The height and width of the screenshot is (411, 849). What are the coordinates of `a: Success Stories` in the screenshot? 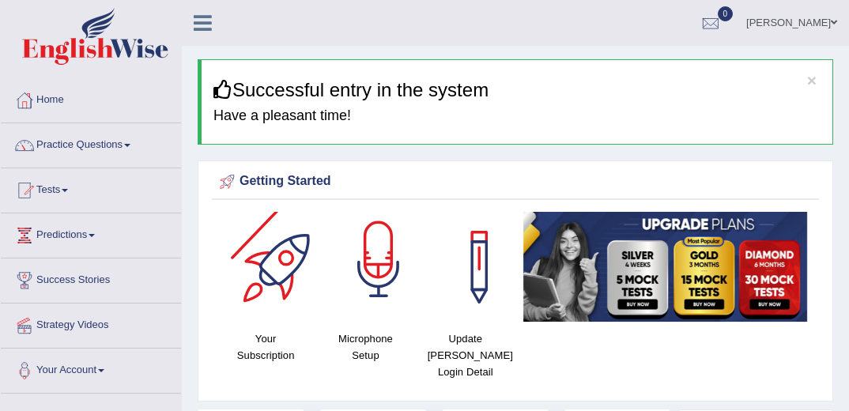 It's located at (91, 278).